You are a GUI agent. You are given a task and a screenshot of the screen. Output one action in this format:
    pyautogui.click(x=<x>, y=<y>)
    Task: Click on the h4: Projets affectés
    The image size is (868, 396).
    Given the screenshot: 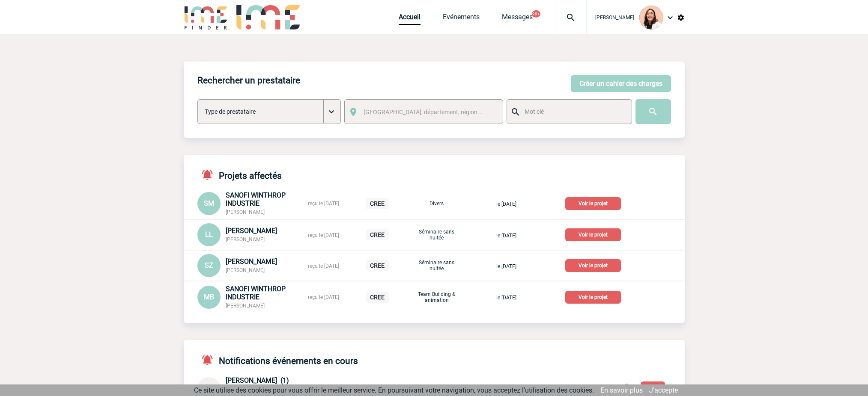 What is the action you would take?
    pyautogui.click(x=240, y=175)
    